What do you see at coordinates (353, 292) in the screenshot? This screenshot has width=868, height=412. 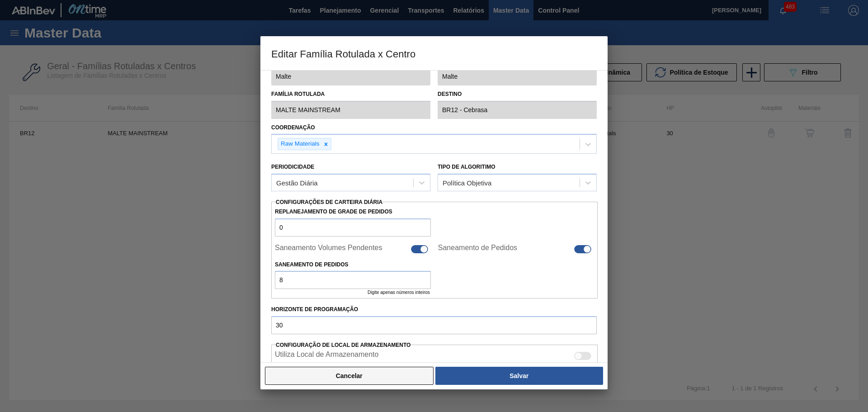 I see `legend: Digite apenas números inteiros` at bounding box center [353, 292].